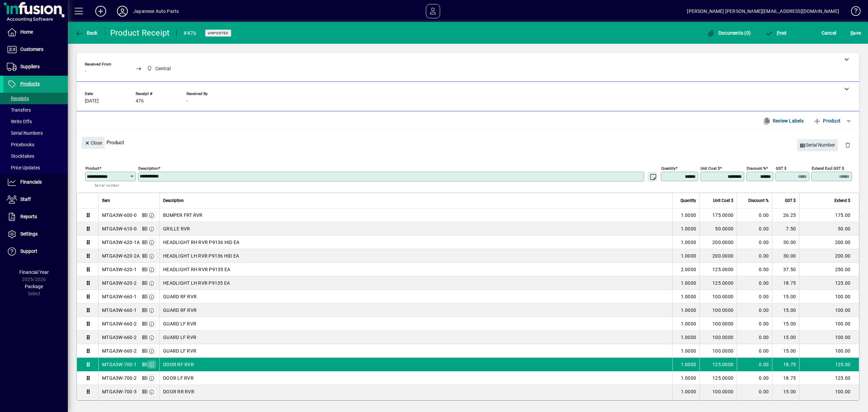 This screenshot has width=868, height=412. What do you see at coordinates (35, 156) in the screenshot?
I see `a: Stocktakes` at bounding box center [35, 156].